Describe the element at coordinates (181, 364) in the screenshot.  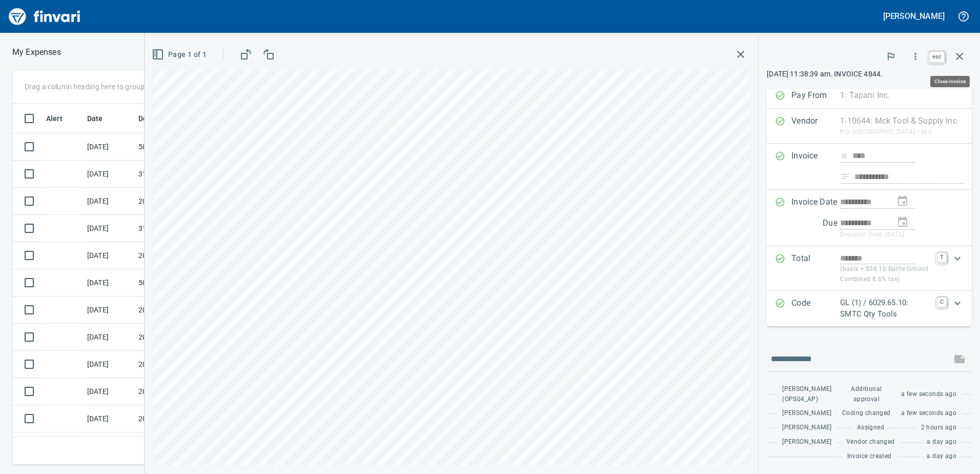
I see `td: 20.13152.65` at that location.